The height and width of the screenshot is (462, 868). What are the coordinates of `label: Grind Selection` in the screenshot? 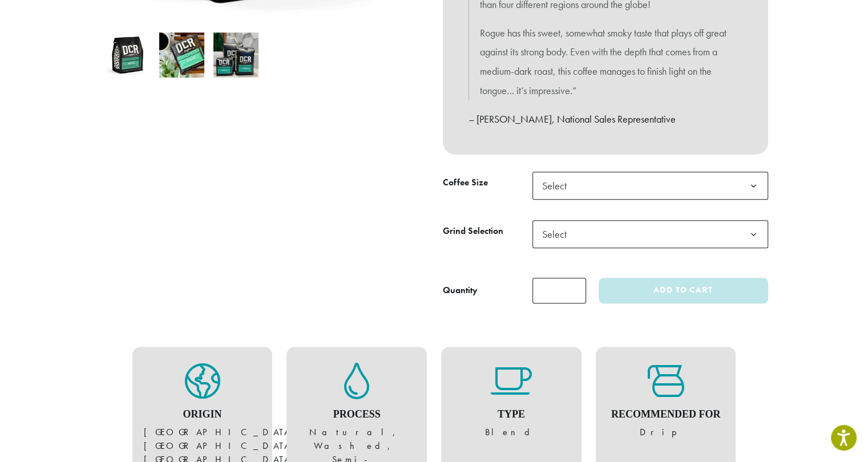 It's located at (487, 231).